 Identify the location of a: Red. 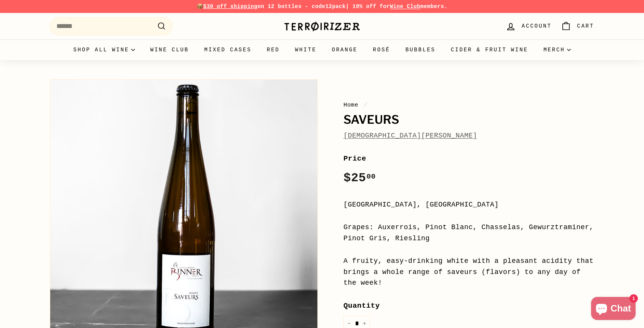
(273, 50).